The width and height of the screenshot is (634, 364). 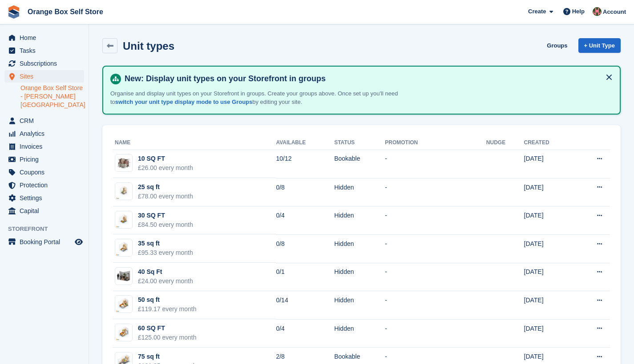 I want to click on img: David Clark, so click(x=597, y=12).